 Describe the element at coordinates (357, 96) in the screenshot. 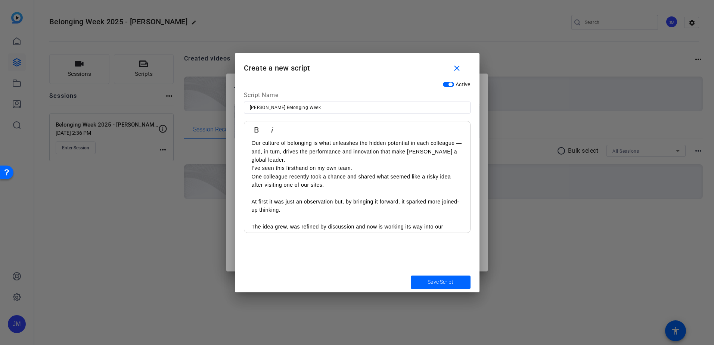

I see `div: Script Name` at that location.